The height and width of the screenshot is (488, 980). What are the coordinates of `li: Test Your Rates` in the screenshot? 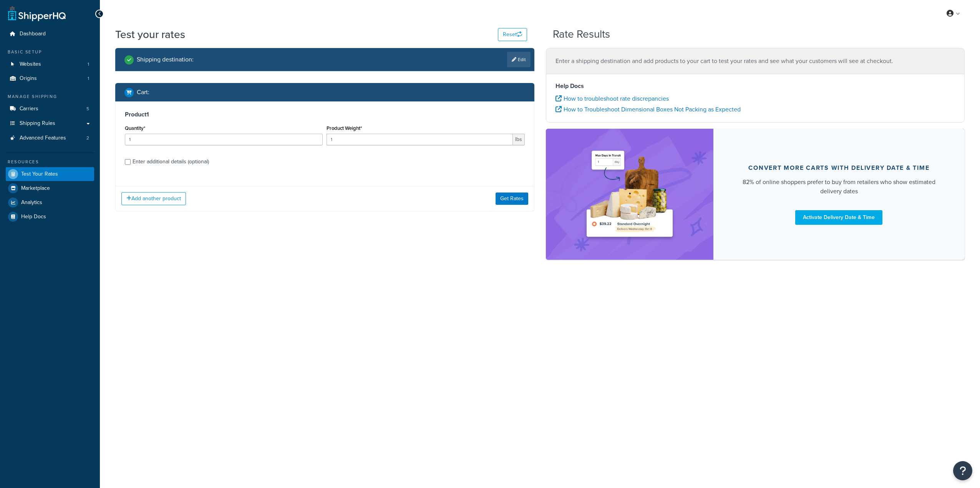 It's located at (50, 174).